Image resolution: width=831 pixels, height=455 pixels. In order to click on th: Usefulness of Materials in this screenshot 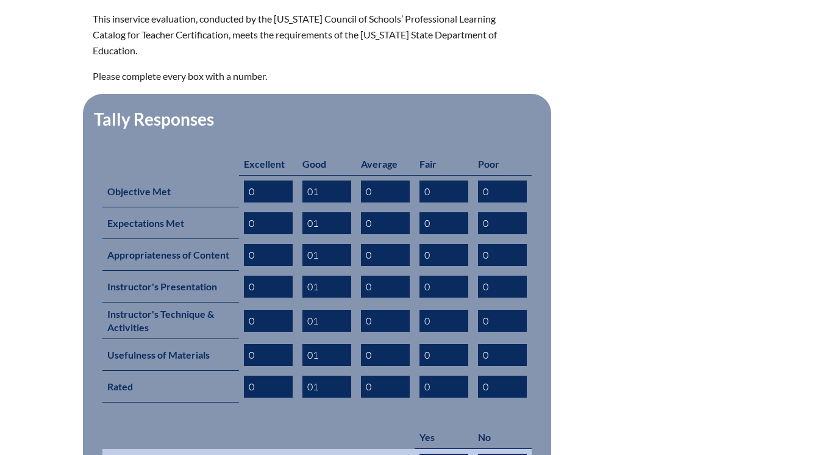, I will do `click(171, 355)`.